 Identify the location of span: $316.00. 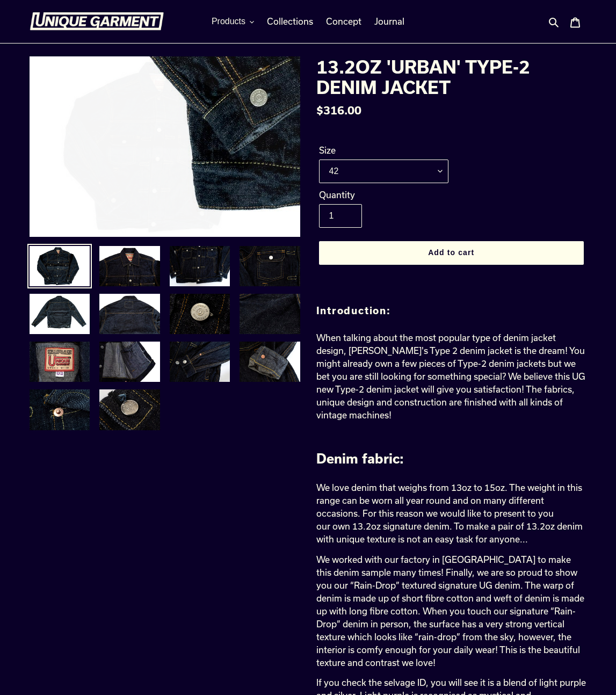
(339, 110).